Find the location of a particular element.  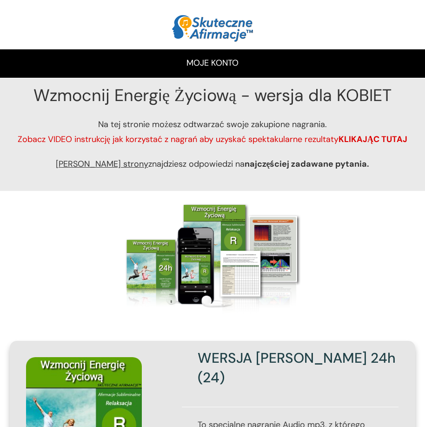

img: afirmacje-logo-blue-602.png is located at coordinates (213, 28).